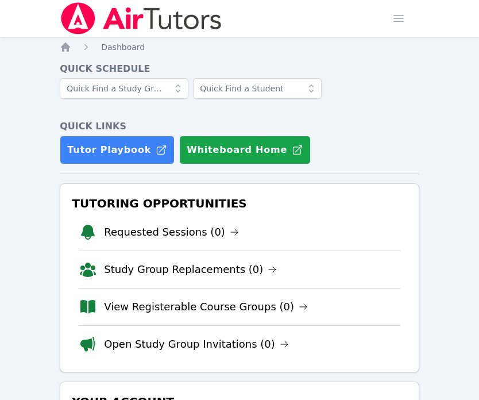  What do you see at coordinates (240, 126) in the screenshot?
I see `h4: Quick Links` at bounding box center [240, 126].